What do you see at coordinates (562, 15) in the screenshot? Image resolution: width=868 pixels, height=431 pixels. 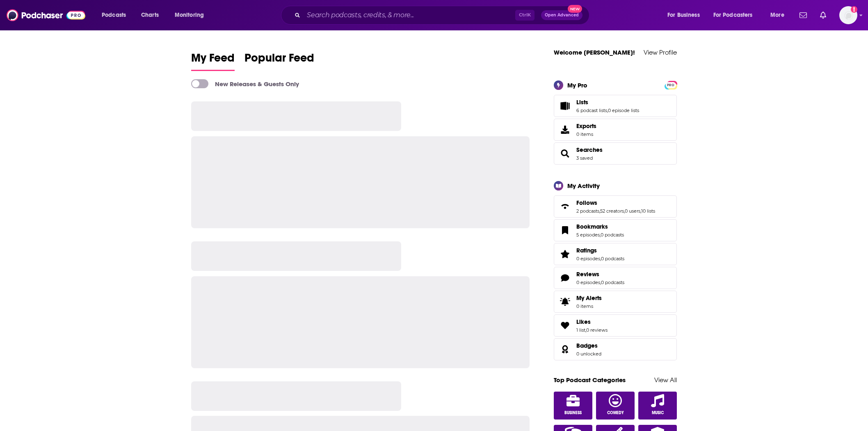 I see `span: Open Advanced` at bounding box center [562, 15].